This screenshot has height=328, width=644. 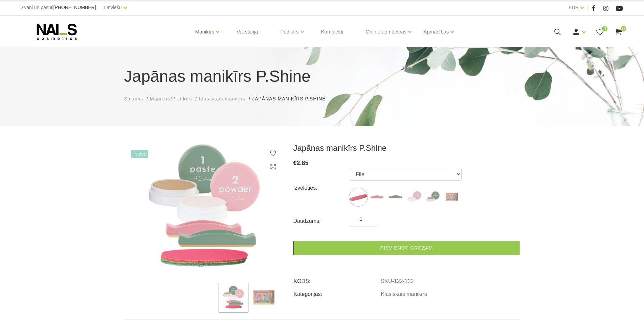 What do you see at coordinates (407, 248) in the screenshot?
I see `a: Pievienot grozam` at bounding box center [407, 248].